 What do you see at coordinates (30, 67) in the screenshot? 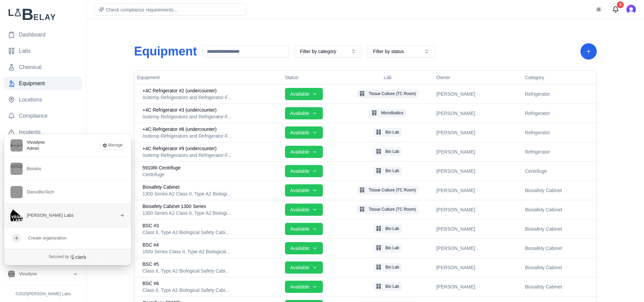
I see `span: Chemical` at bounding box center [30, 67].